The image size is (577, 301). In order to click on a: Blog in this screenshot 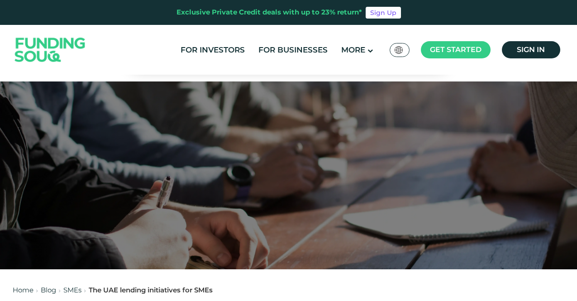, I will do `click(48, 290)`.